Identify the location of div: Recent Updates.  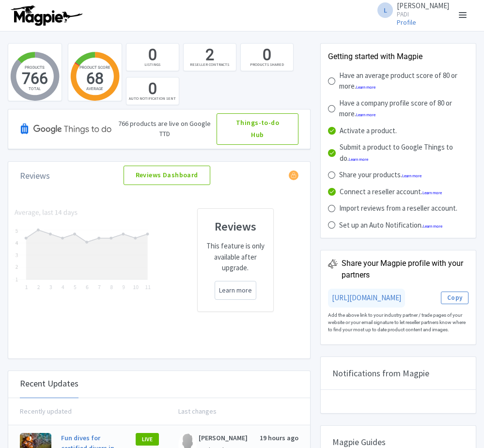
(49, 384).